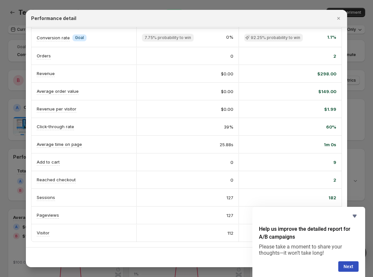 The height and width of the screenshot is (277, 373). What do you see at coordinates (59, 144) in the screenshot?
I see `p: Average time on page` at bounding box center [59, 144].